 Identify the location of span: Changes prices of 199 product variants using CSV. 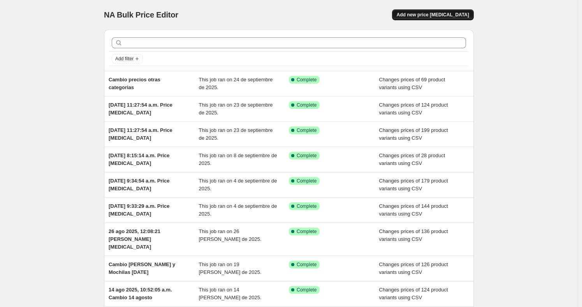
(414, 134).